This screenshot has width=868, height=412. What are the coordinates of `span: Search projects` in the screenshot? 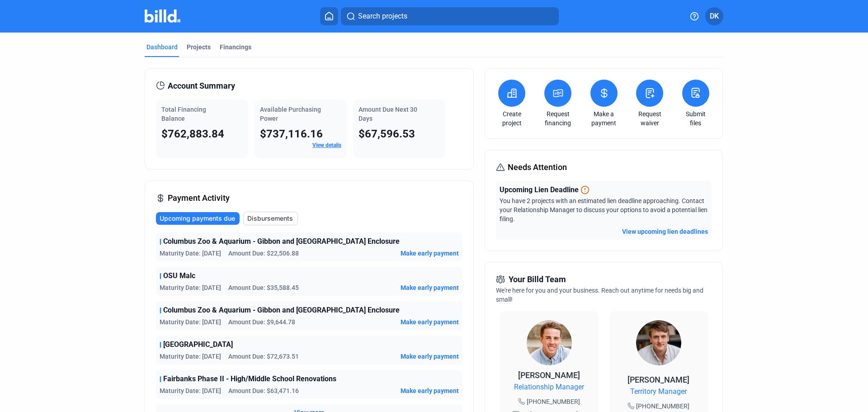 It's located at (383, 16).